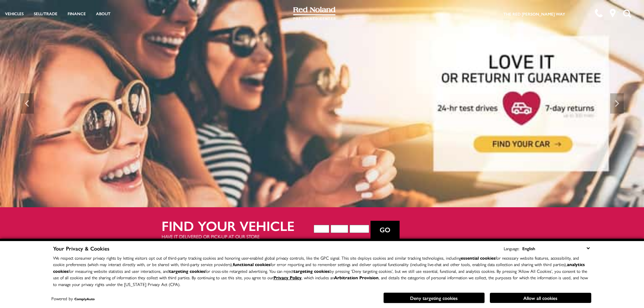 The height and width of the screenshot is (308, 644). I want to click on strong: analytics cookies, so click(318, 267).